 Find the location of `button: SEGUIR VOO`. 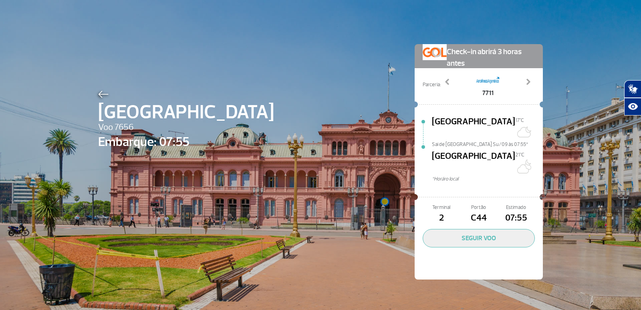

button: SEGUIR VOO is located at coordinates (479, 238).